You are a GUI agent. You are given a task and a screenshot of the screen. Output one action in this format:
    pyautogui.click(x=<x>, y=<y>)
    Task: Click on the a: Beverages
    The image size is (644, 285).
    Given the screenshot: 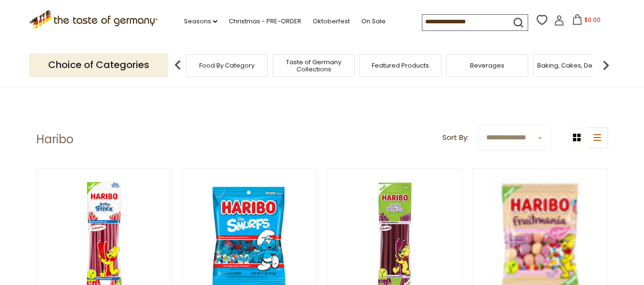 What is the action you would take?
    pyautogui.click(x=487, y=65)
    